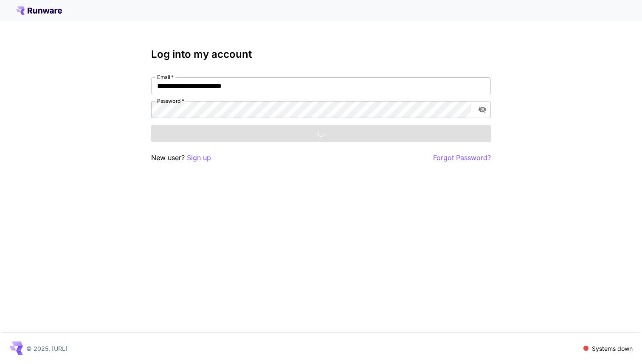 Image resolution: width=642 pixels, height=364 pixels. What do you see at coordinates (181, 158) in the screenshot?
I see `p: New user?` at bounding box center [181, 158].